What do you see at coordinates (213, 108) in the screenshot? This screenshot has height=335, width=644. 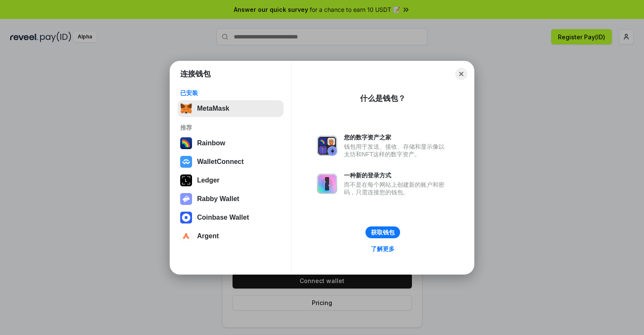 I see `div: MetaMask` at bounding box center [213, 108].